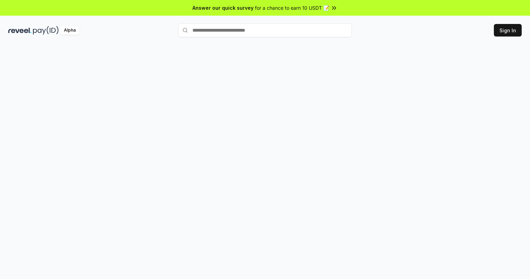 The image size is (530, 279). I want to click on span: for a chance to earn 10 USDT 📝, so click(292, 8).